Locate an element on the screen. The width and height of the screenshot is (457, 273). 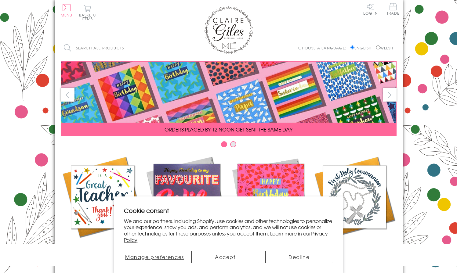
a: Academic is located at coordinates (103, 203).